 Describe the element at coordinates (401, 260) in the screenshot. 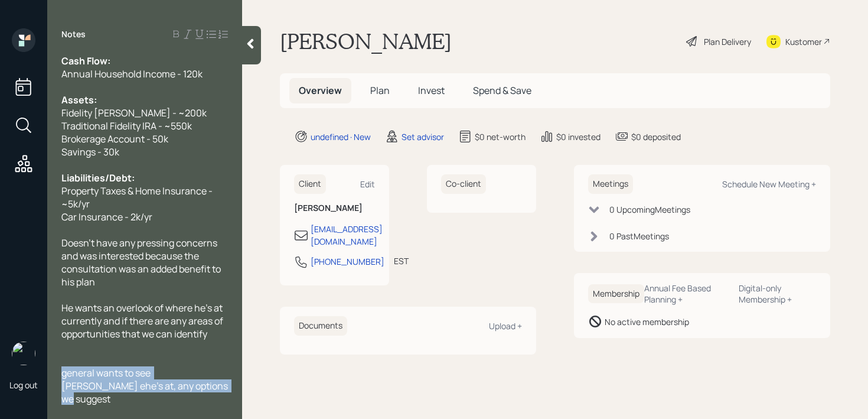

I see `div: EST` at that location.